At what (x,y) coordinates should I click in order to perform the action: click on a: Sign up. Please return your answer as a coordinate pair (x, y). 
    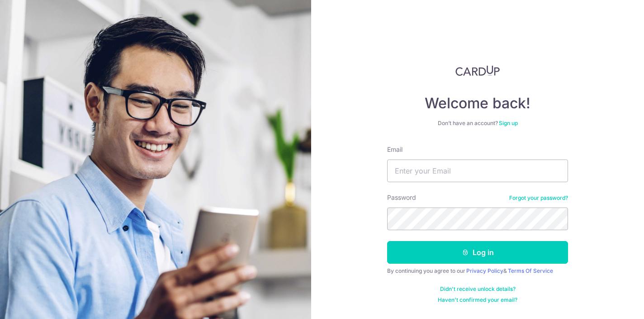
    Looking at the image, I should click on (509, 123).